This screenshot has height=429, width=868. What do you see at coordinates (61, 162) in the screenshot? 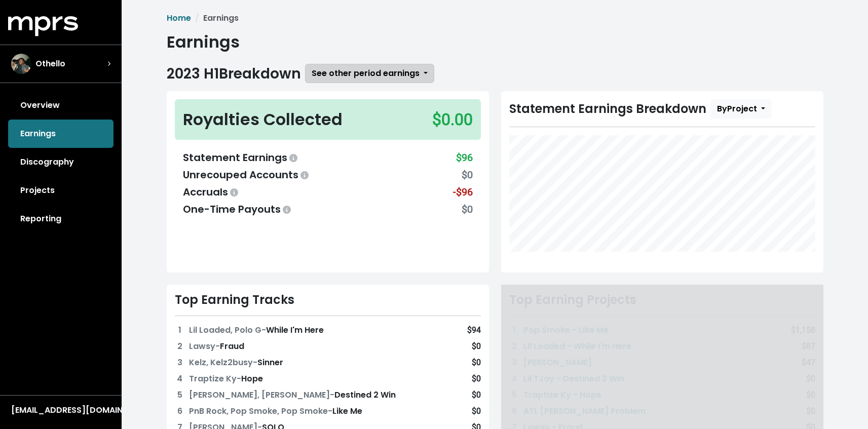
I see `a: Discography` at bounding box center [61, 162].